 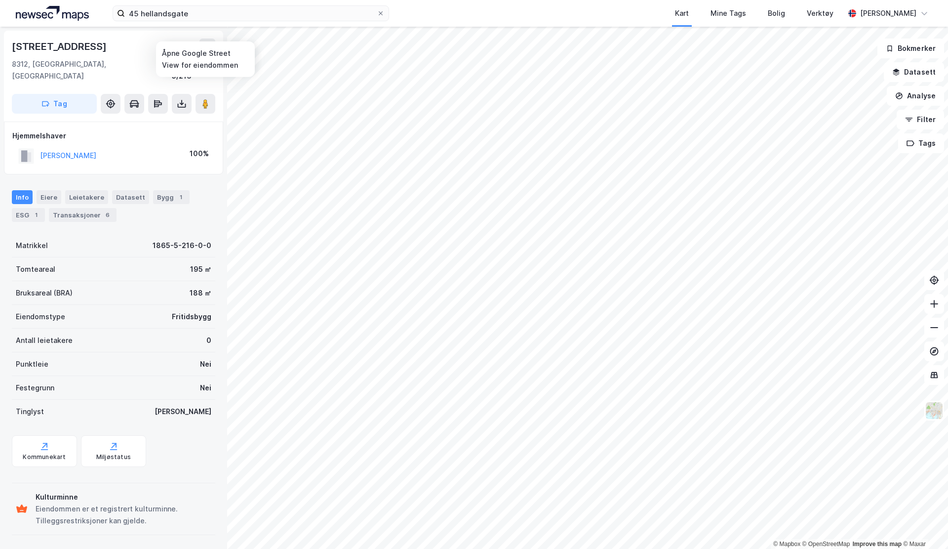 I want to click on div: Antall leietakere, so click(x=44, y=340).